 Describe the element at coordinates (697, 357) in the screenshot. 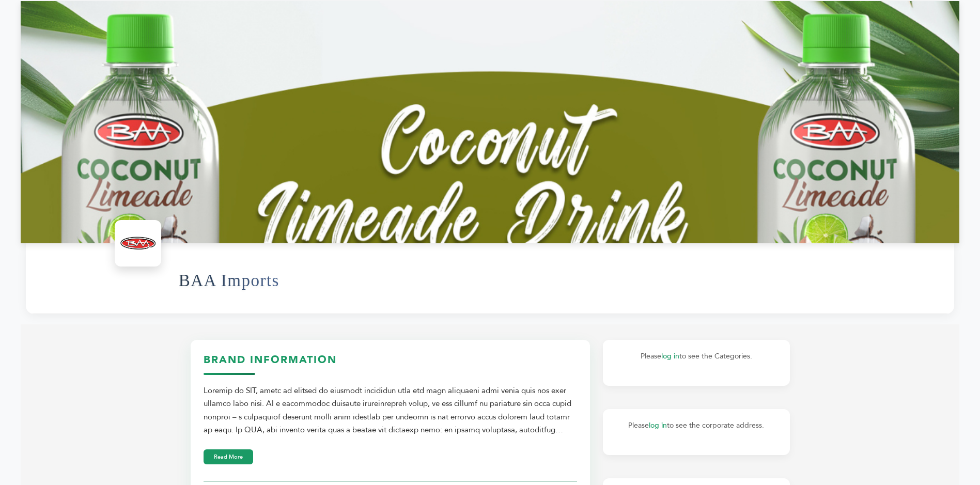

I see `p: Please to see the Categories.` at that location.